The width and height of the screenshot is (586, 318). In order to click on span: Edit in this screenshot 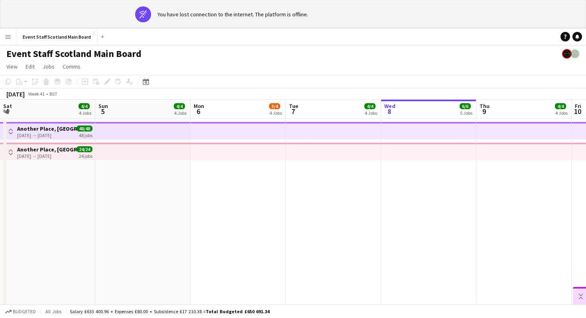, I will do `click(30, 67)`.